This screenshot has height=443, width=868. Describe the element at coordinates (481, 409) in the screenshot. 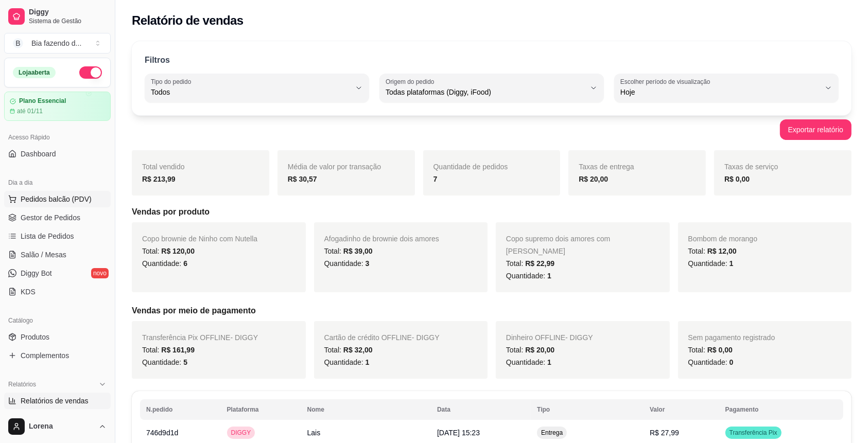

I see `th: Data` at that location.